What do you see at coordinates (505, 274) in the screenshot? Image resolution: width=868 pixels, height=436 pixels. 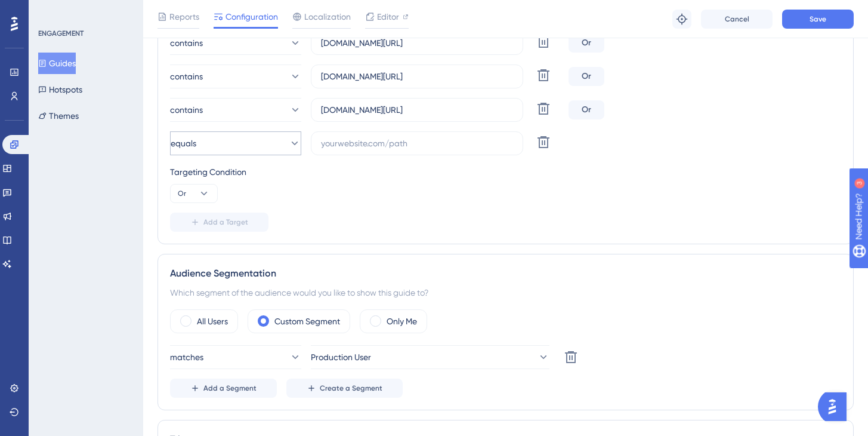 I see `div: Audience Segmentation` at bounding box center [505, 274].